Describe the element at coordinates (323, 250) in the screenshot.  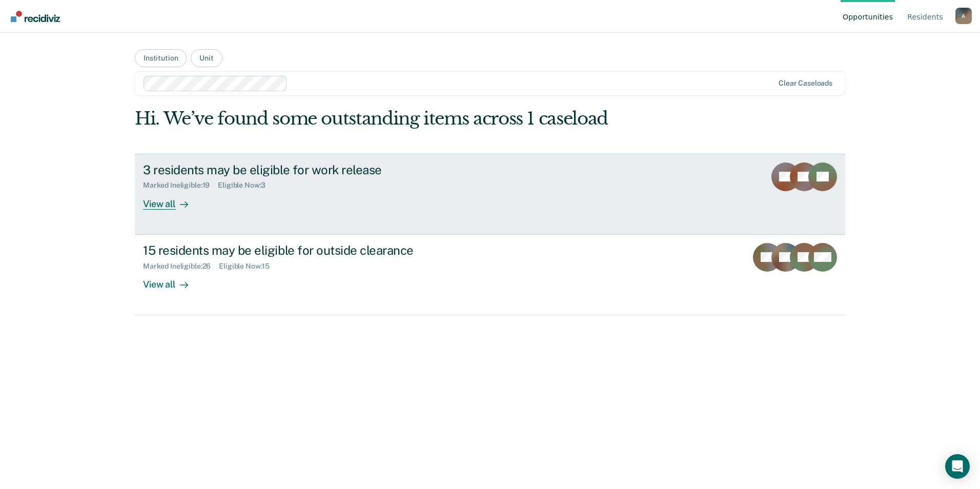
I see `div: 15 residents may be eligible for outside clearance` at that location.